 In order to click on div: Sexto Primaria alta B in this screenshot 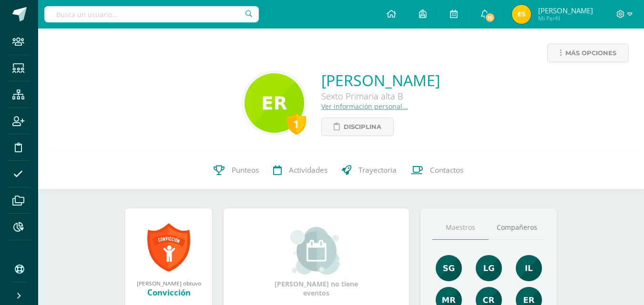, I will do `click(380, 96)`.